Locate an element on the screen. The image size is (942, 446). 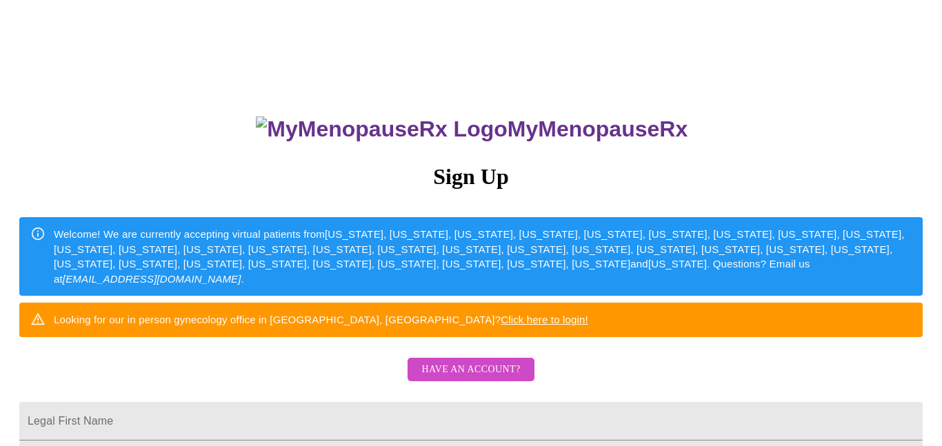
h3: MyMenopauseRx is located at coordinates (472, 129).